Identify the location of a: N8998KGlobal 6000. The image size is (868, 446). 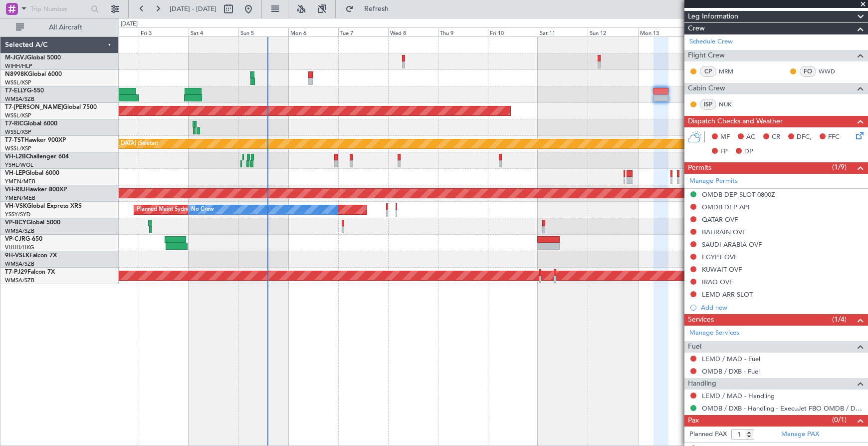
(34, 74).